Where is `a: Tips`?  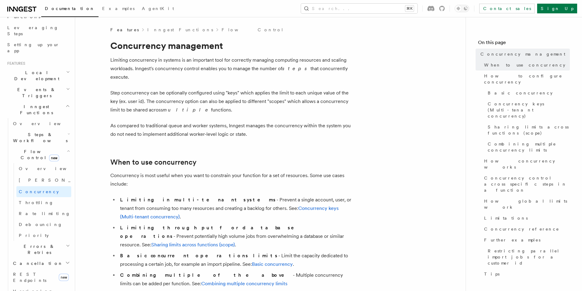
a: Tips is located at coordinates (526, 274).